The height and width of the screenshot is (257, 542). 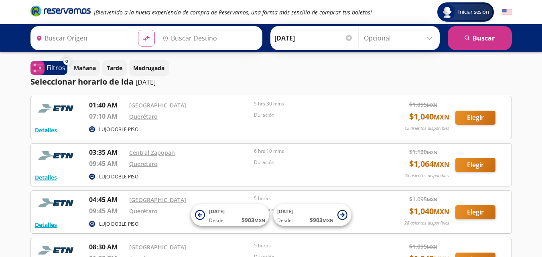 I want to click on a: Central Zapopan, so click(x=152, y=152).